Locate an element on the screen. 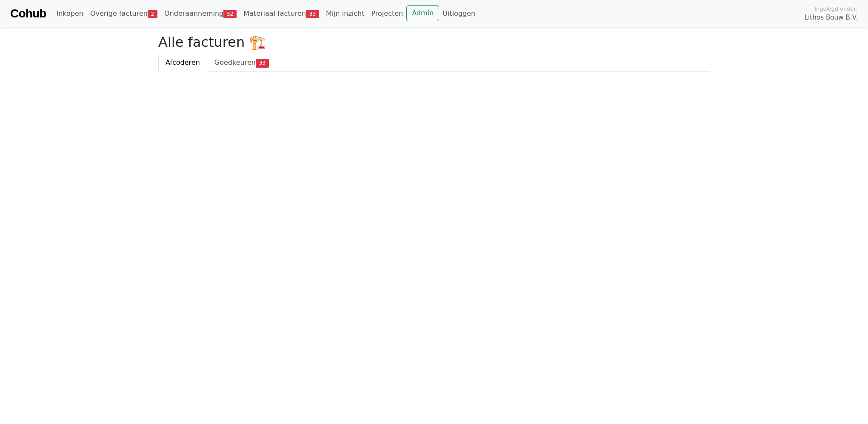  span: Afcoderen is located at coordinates (183, 62).